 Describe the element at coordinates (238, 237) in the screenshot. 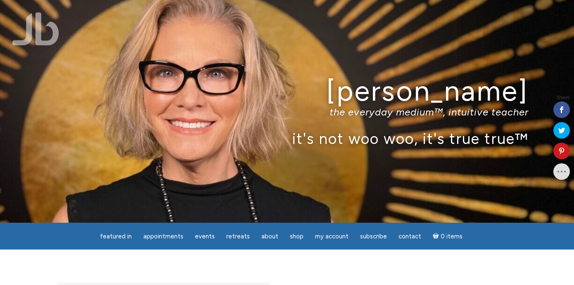

I see `span: Retreats` at that location.